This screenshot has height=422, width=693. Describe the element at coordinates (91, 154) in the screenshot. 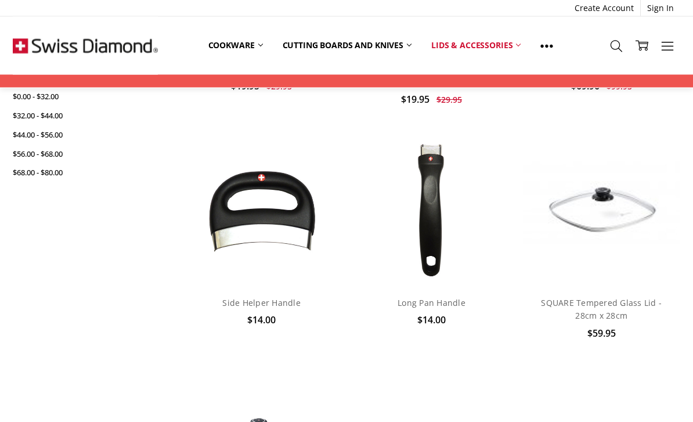

I see `a: $56.00 - $68.00` at that location.